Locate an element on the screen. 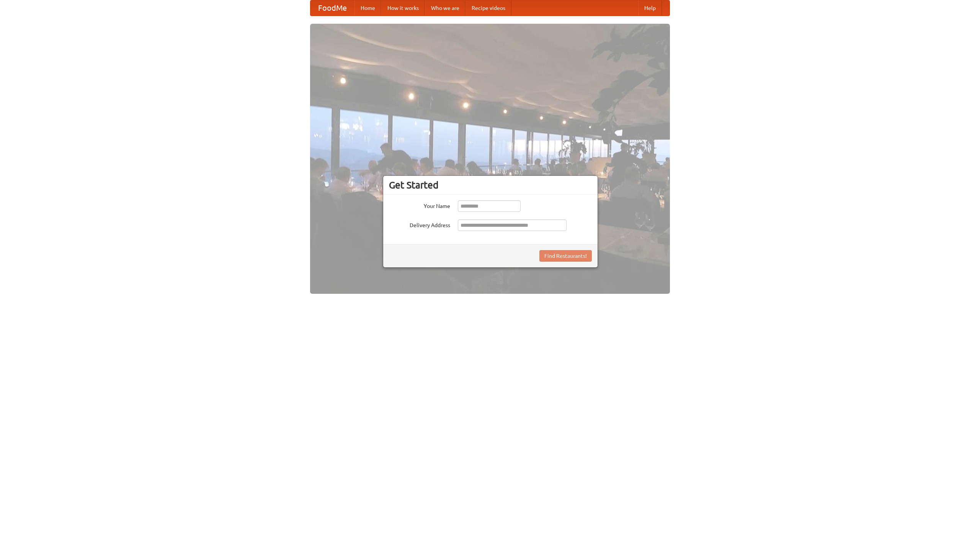  a: Who we are is located at coordinates (445, 8).